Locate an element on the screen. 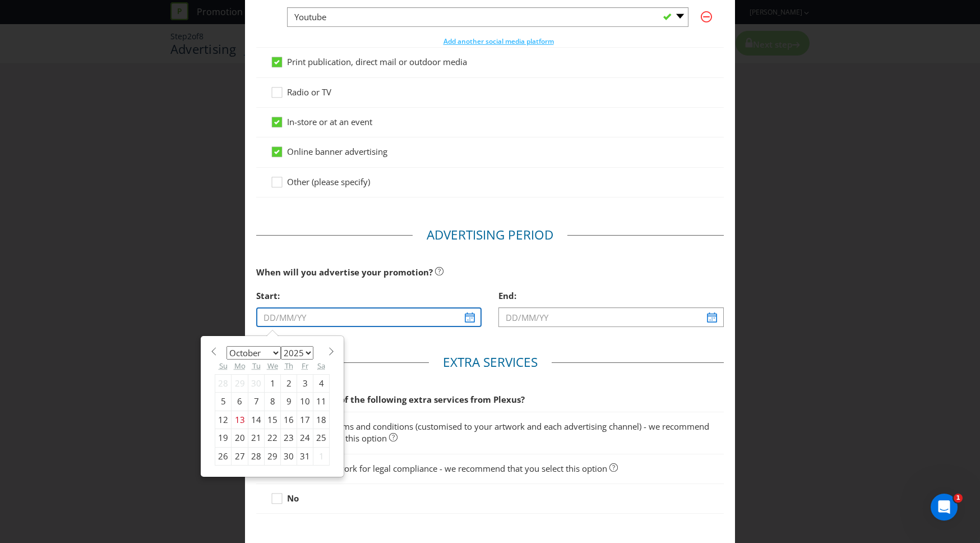 Image resolution: width=980 pixels, height=543 pixels. span: Would you like any of the following extra services from Plexus? is located at coordinates (390, 399).